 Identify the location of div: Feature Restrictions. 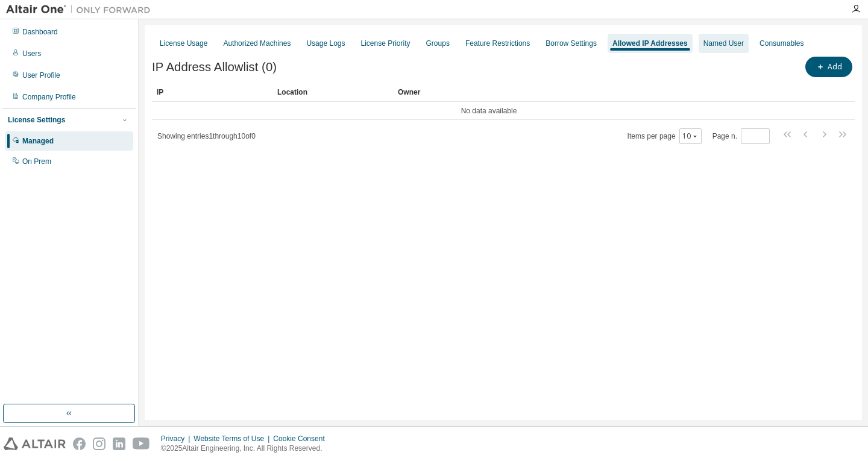
(497, 43).